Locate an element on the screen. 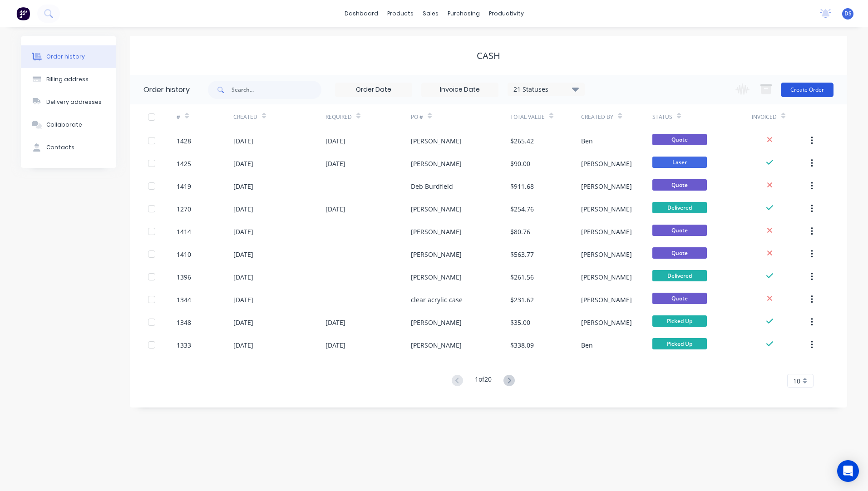  div: Invoiced is located at coordinates (764, 117).